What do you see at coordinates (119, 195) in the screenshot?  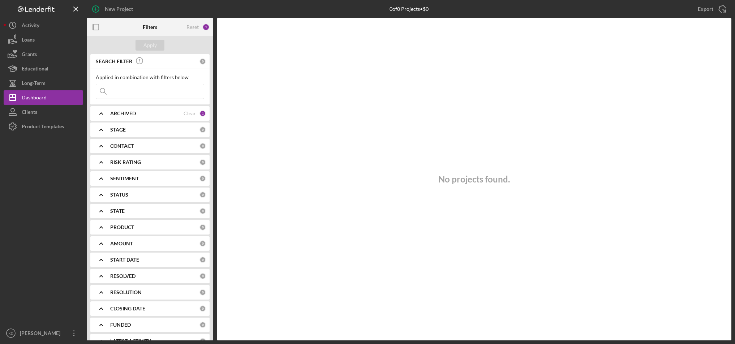 I see `b: STATUS` at bounding box center [119, 195].